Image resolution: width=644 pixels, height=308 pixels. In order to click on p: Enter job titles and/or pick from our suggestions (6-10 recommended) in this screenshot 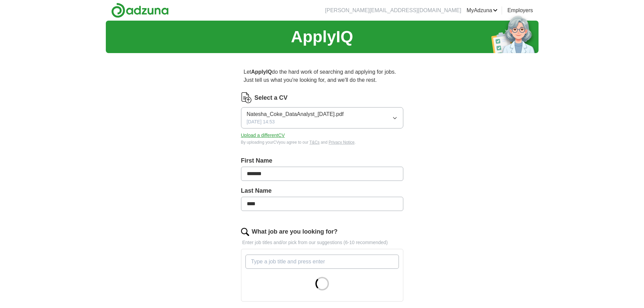, I will do `click(322, 242)`.